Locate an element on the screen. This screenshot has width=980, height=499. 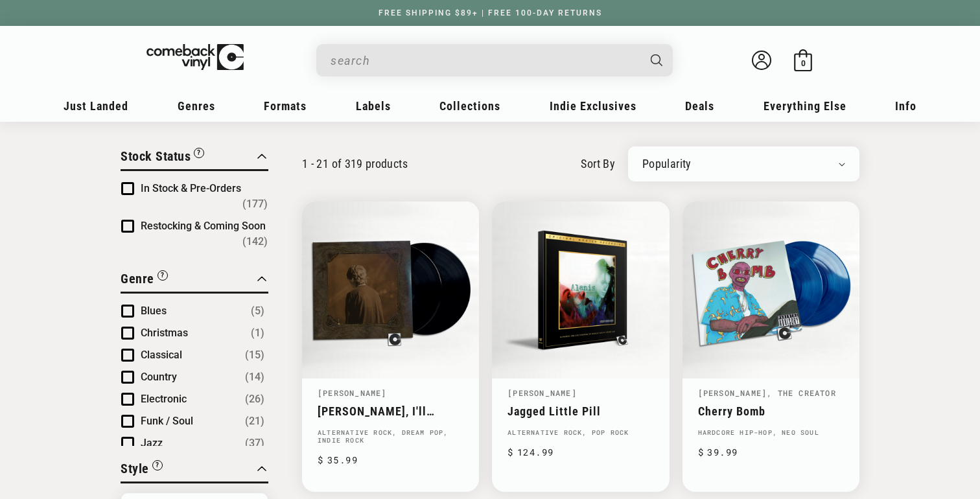
input: When autocomplete results are available use up and down arrows to review and enter to select is located at coordinates (484, 60).